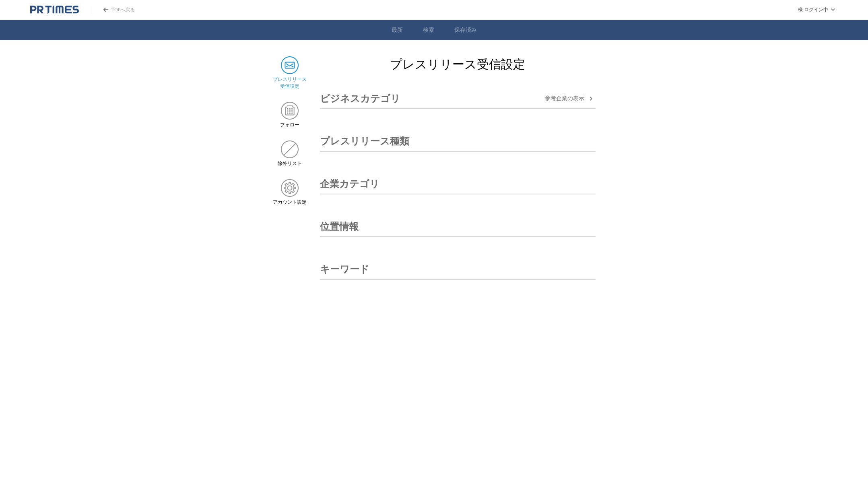  I want to click on h3: プレスリリース種類, so click(364, 142).